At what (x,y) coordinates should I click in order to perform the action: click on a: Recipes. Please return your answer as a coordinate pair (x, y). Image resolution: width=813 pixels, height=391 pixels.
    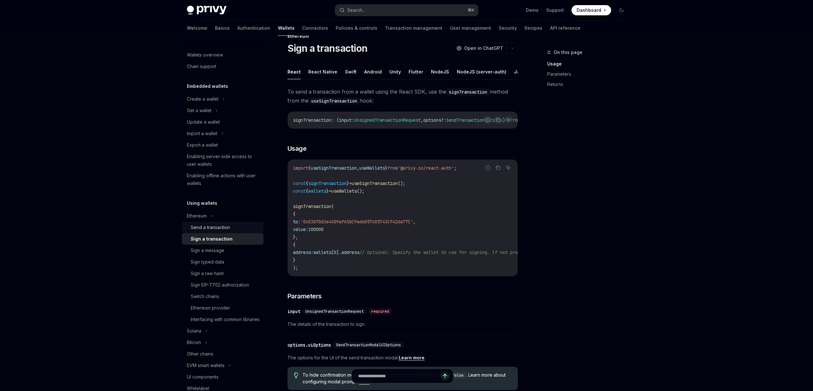
    Looking at the image, I should click on (534, 28).